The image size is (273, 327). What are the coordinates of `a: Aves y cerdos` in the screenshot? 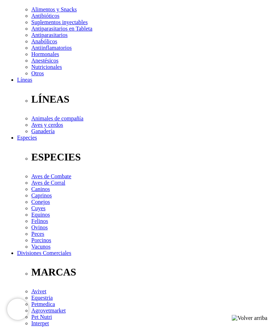 It's located at (47, 125).